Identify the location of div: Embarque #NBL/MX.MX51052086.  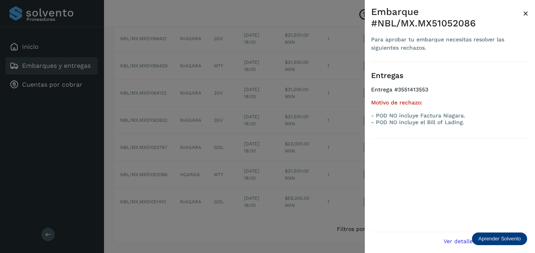
(447, 18).